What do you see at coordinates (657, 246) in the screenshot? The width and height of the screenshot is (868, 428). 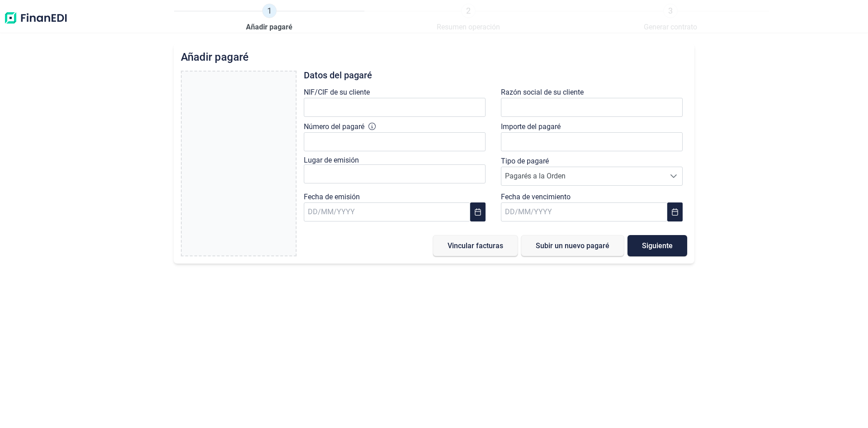 I see `button: Siguiente` at bounding box center [657, 246].